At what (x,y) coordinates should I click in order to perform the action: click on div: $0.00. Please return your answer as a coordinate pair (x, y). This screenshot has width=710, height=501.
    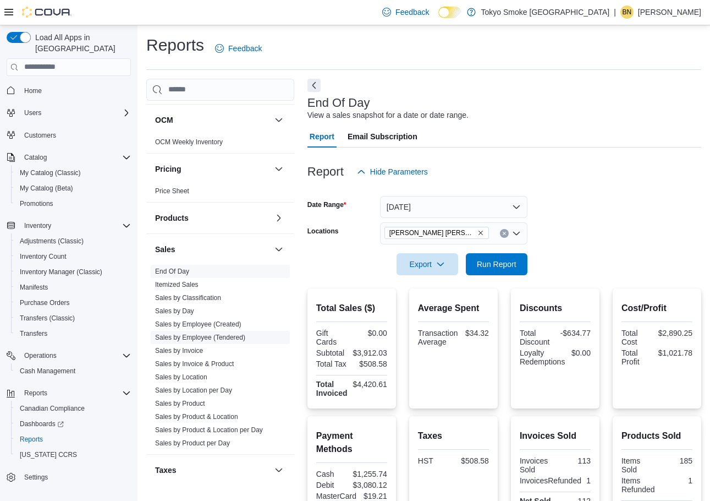
    Looking at the image, I should click on (580, 353).